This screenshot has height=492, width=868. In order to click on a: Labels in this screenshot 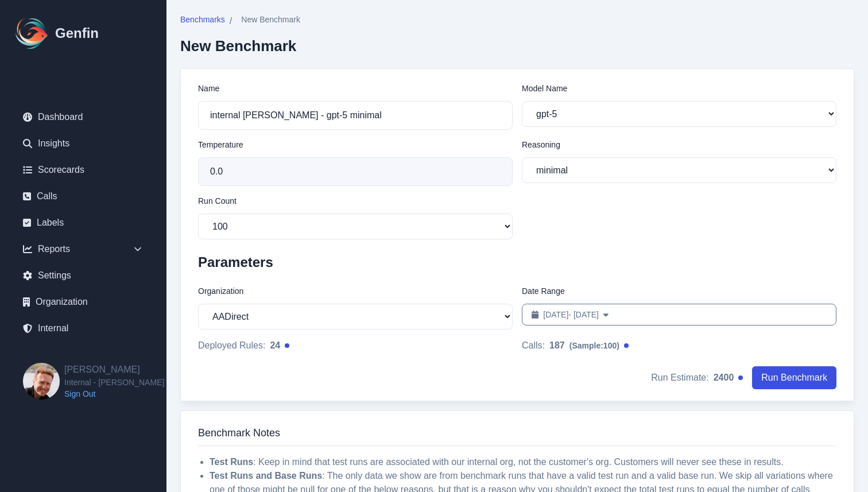, I will do `click(83, 223)`.